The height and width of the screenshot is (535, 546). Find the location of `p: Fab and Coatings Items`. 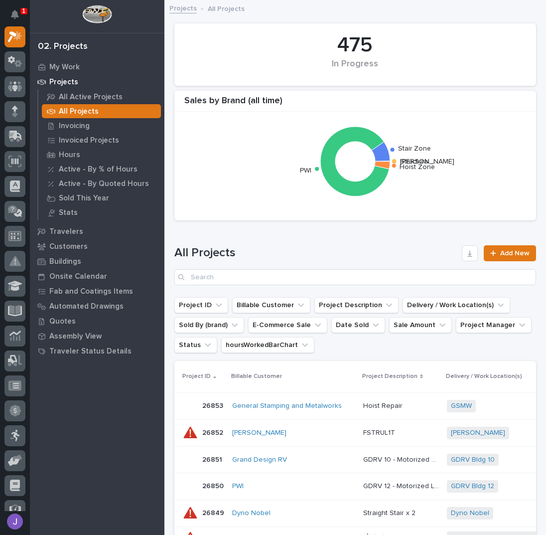

p: Fab and Coatings Items is located at coordinates (91, 292).